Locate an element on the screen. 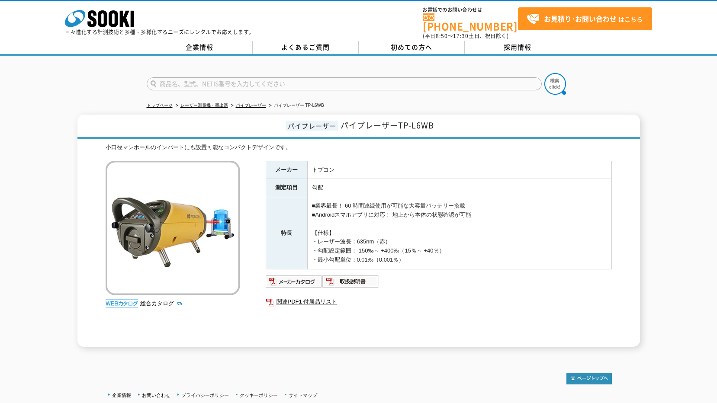  img: トップページへ is located at coordinates (589, 379).